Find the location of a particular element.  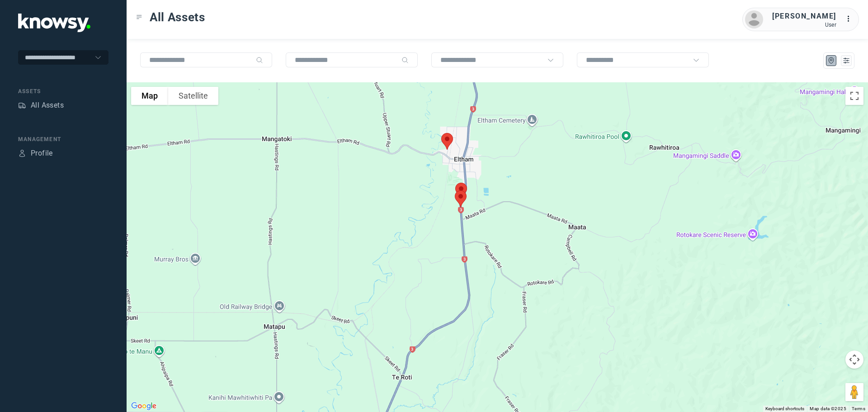

a: ProfileProfile is located at coordinates (35, 153).